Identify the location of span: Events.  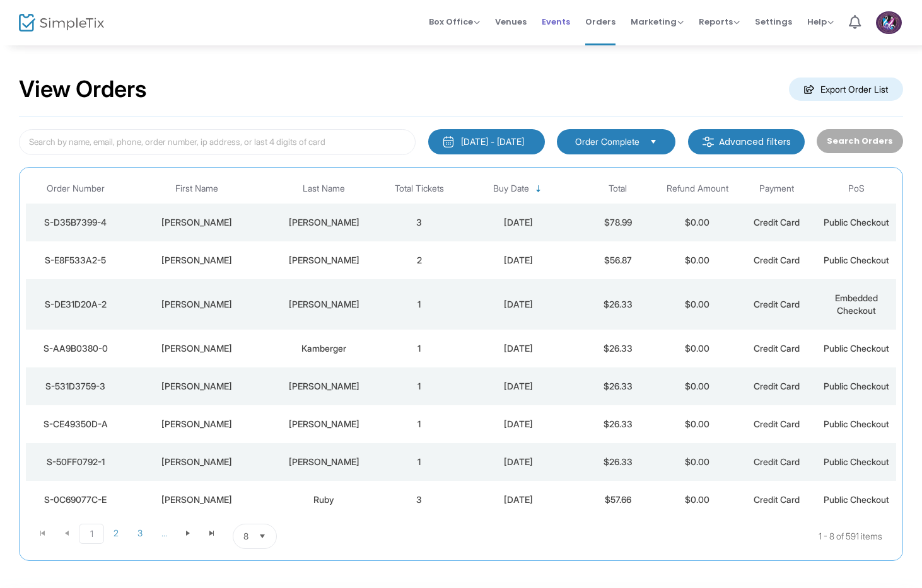
(556, 22).